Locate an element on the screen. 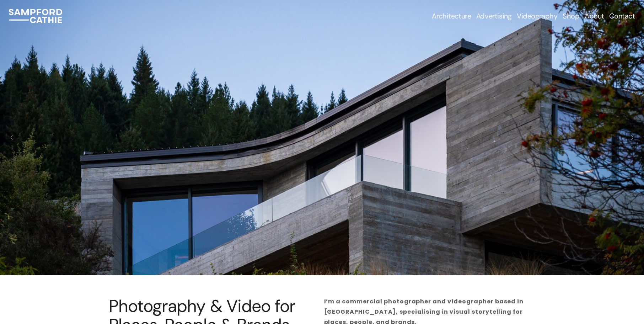 Image resolution: width=644 pixels, height=324 pixels. button: Next Slide is located at coordinates (632, 137).